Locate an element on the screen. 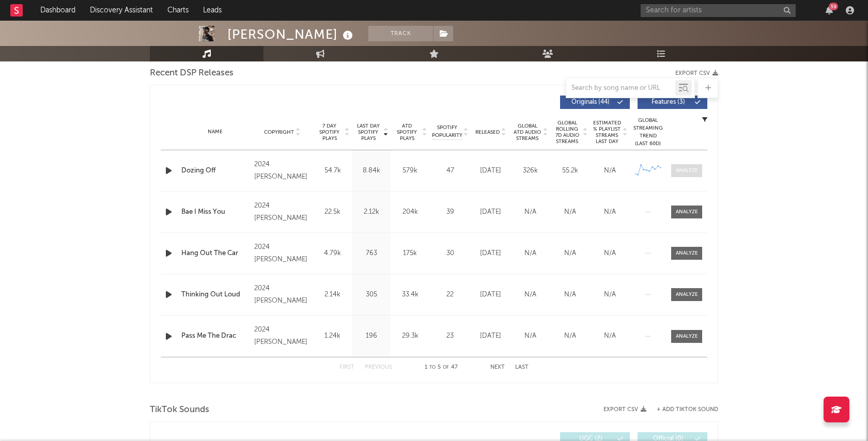  span: Released is located at coordinates (487, 132).